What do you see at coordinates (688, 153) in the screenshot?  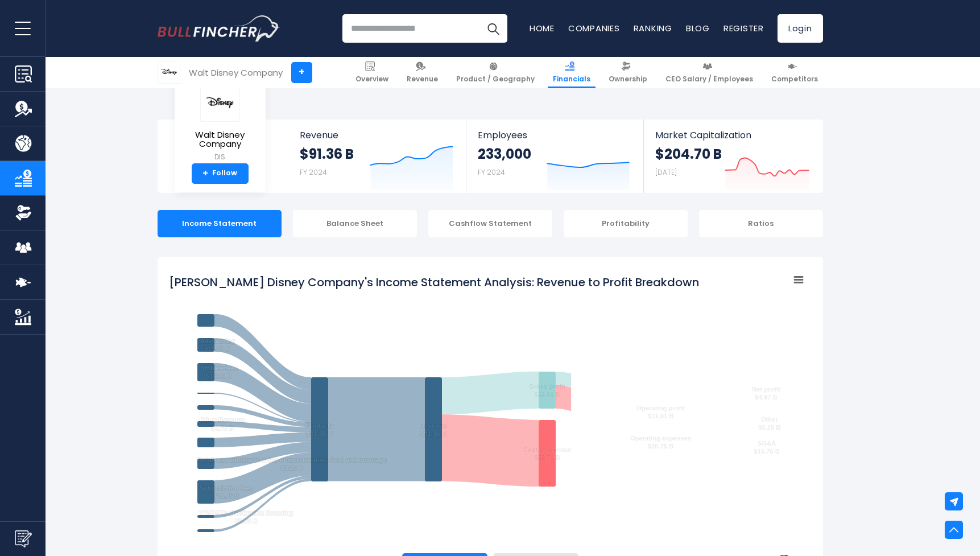 I see `strong: $204.70 B` at bounding box center [688, 153].